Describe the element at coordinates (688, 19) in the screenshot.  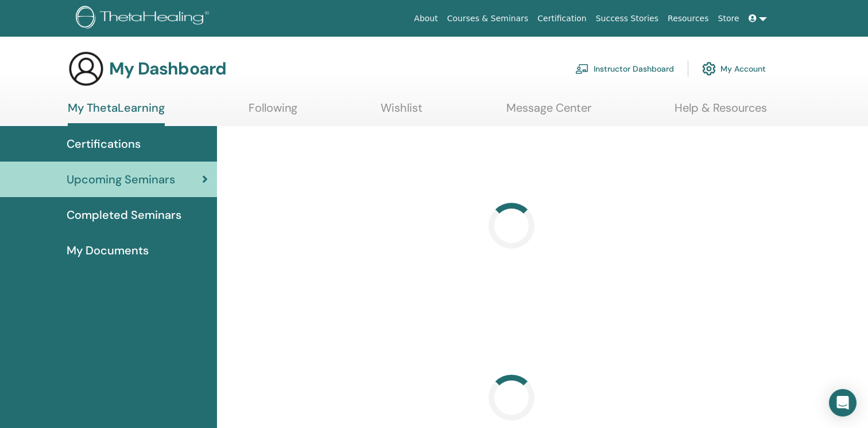
I see `a: Resources` at that location.